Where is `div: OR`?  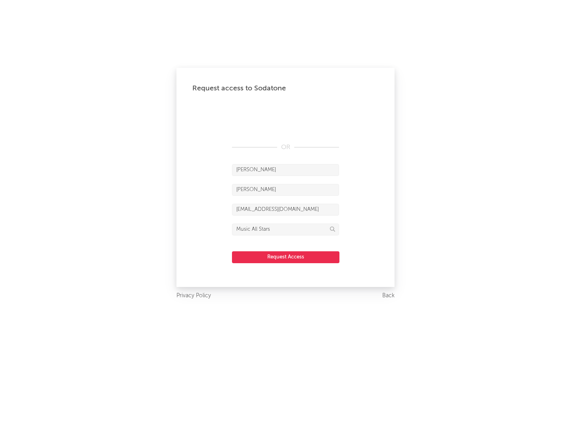
div: OR is located at coordinates (286, 148).